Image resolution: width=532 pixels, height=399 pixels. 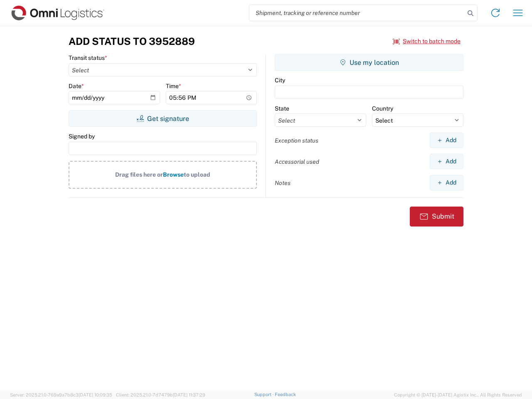 What do you see at coordinates (160, 395) in the screenshot?
I see `span: Client: 2025.21.0-7d7479b` at bounding box center [160, 395].